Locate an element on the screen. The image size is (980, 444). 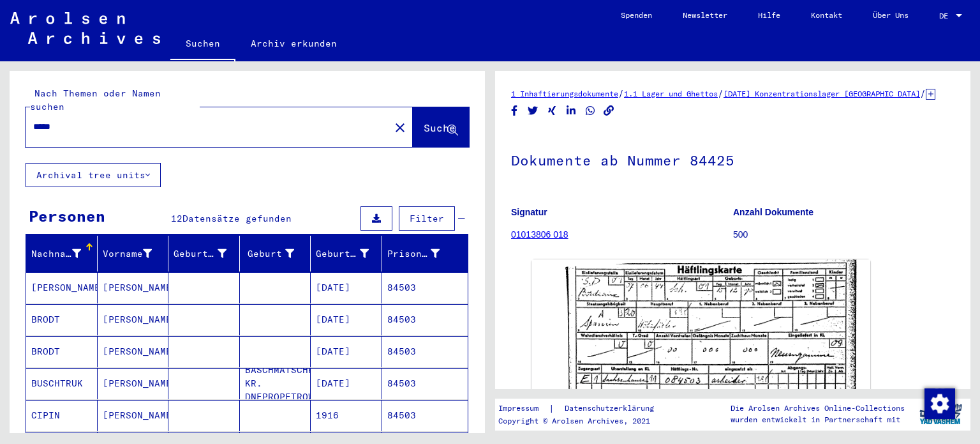
img: Zustimmung ändern is located at coordinates (940, 403).